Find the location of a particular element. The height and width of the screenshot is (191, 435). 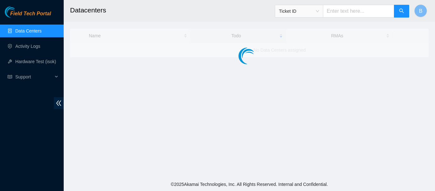

button: search is located at coordinates (401, 11).